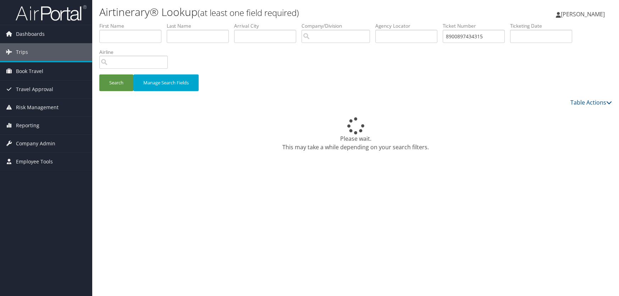 Image resolution: width=619 pixels, height=296 pixels. What do you see at coordinates (591, 103) in the screenshot?
I see `a: Table Actions` at bounding box center [591, 103].